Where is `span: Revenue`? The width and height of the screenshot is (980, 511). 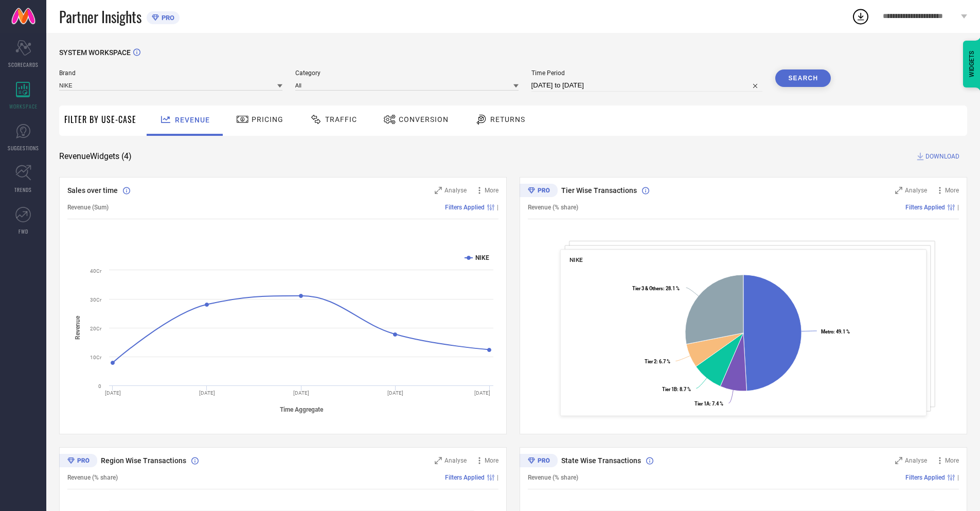
span: Revenue is located at coordinates (192, 120).